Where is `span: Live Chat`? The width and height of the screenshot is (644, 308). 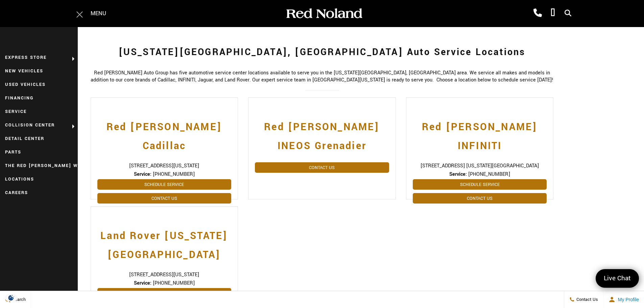
span: Live Chat is located at coordinates (618, 278).